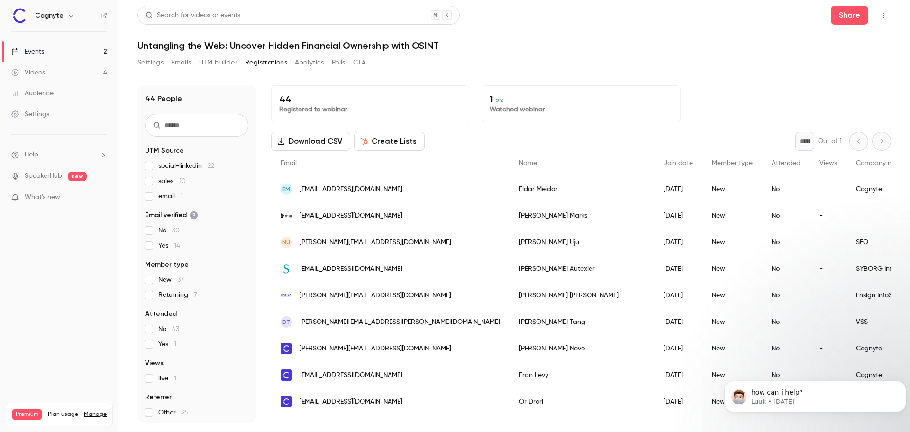  What do you see at coordinates (102, 41) in the screenshot?
I see `p: Message from Luuk, sent 1d ago` at bounding box center [102, 41].